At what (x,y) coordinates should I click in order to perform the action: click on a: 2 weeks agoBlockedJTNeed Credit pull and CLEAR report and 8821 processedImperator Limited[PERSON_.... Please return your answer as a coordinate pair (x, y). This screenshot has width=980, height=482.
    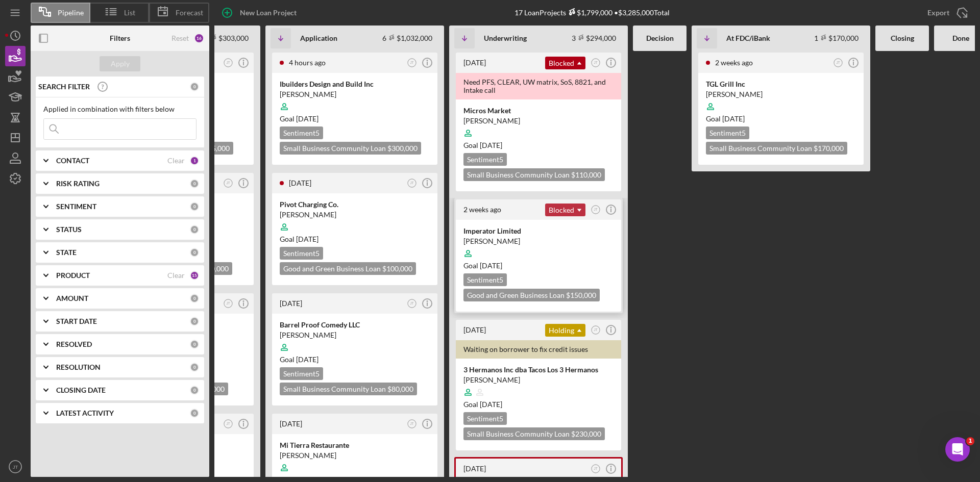
    Looking at the image, I should click on (539, 256).